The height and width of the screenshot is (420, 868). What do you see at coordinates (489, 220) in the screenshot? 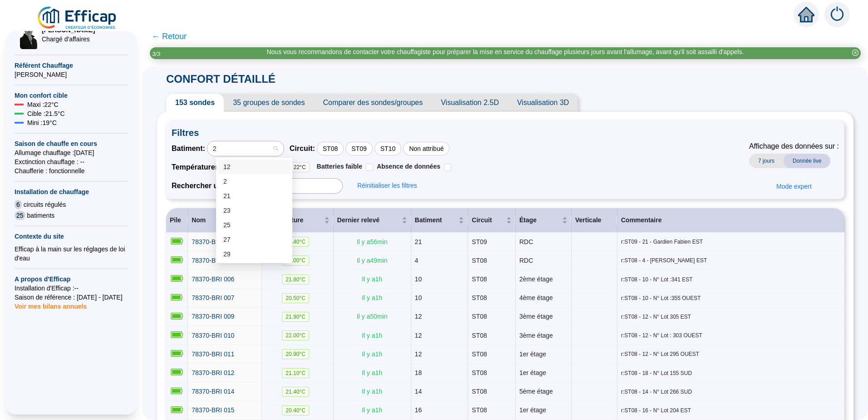
I see `span: Circuit` at bounding box center [489, 220].